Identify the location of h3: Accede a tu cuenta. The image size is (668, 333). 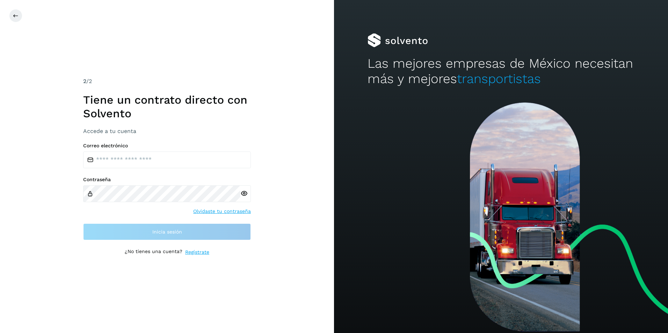
(167, 131).